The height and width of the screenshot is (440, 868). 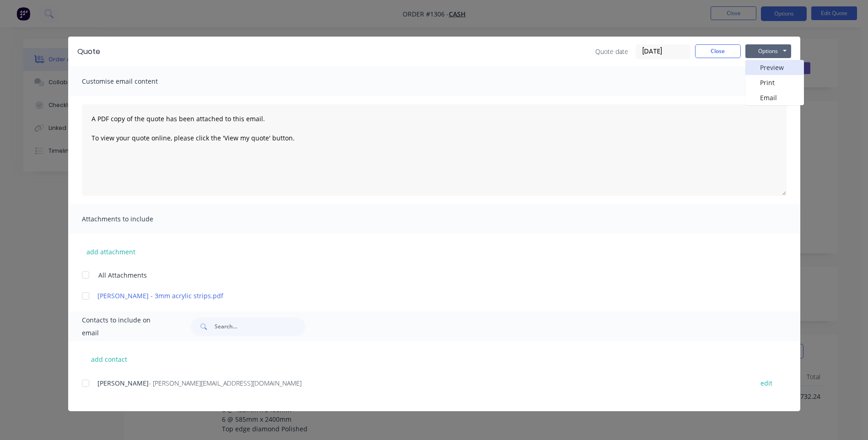 What do you see at coordinates (717, 51) in the screenshot?
I see `button: Close` at bounding box center [717, 51].